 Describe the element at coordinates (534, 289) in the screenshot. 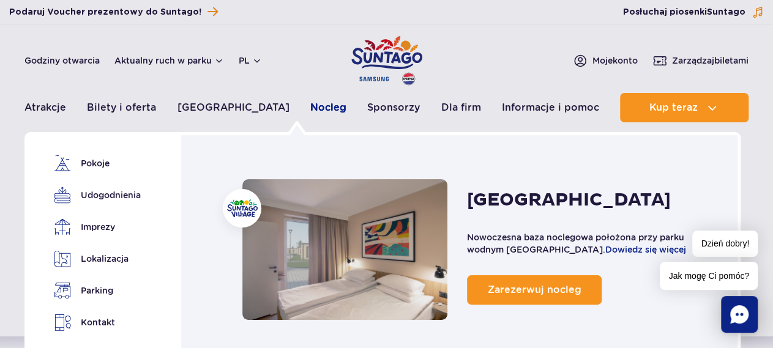

I see `span: Zarezerwuj nocleg` at that location.